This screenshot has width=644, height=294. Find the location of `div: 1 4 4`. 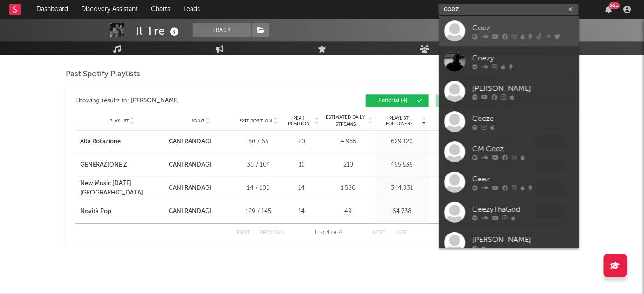

div: 1 4 4 is located at coordinates (328, 234).